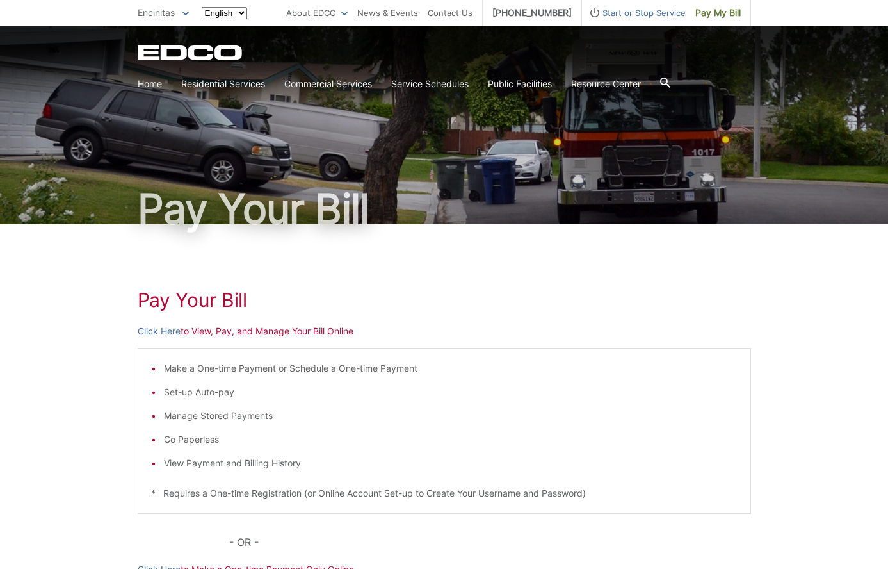  I want to click on a: Commercial Services, so click(328, 84).